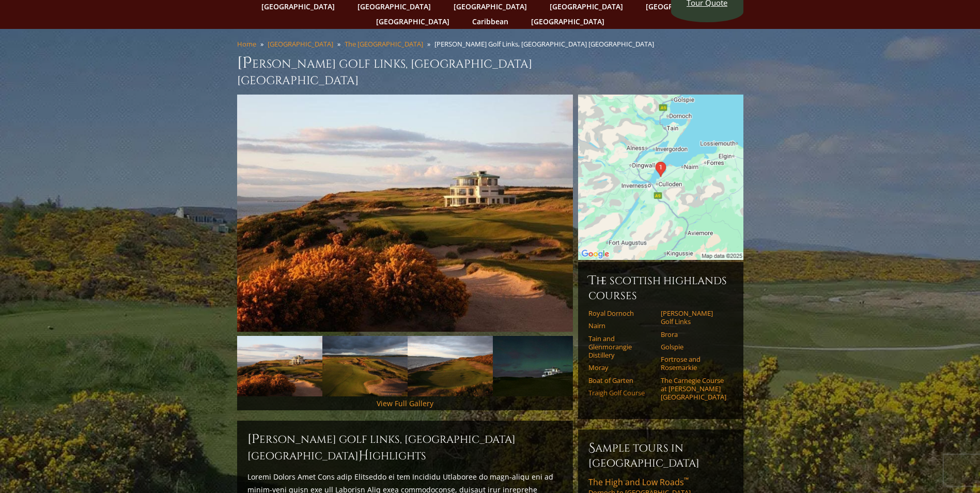  I want to click on a: Boat of Garten, so click(621, 381).